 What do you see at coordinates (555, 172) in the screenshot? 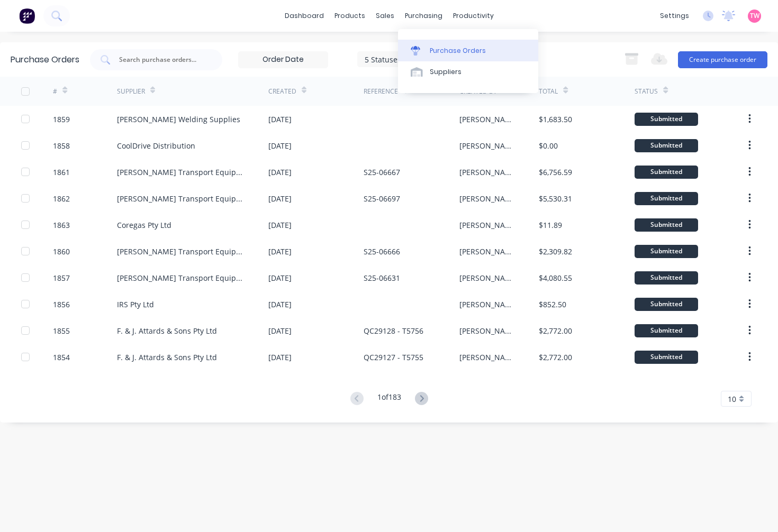
I see `div: $6,756.59` at bounding box center [555, 172].